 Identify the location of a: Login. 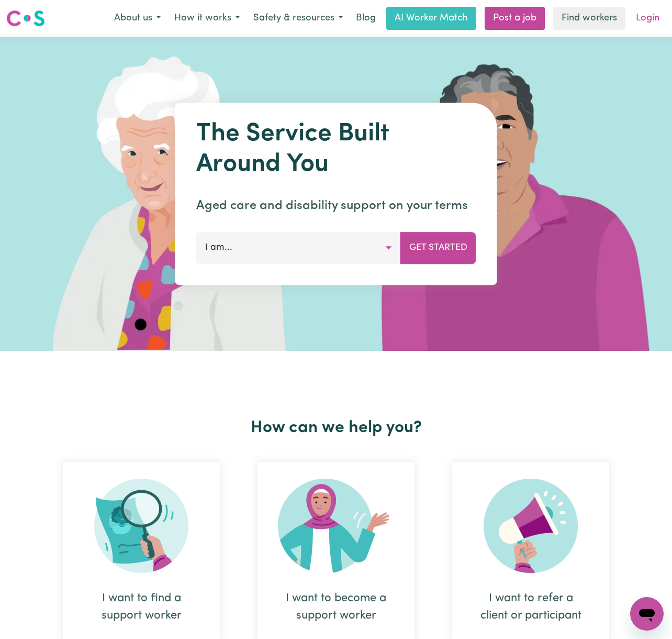
(647, 19).